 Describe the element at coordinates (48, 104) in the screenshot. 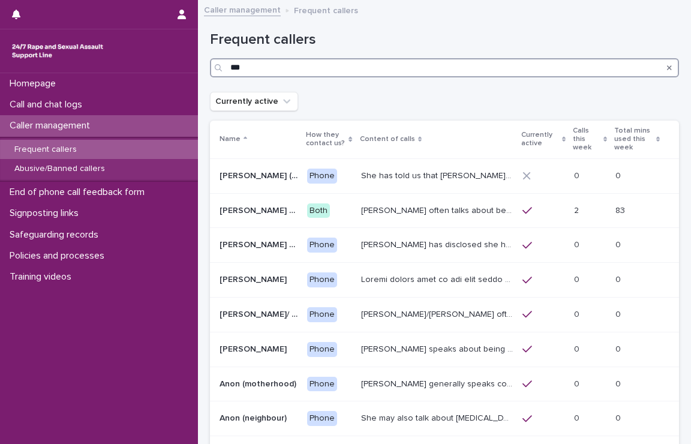

I see `p: Call and chat logs` at that location.